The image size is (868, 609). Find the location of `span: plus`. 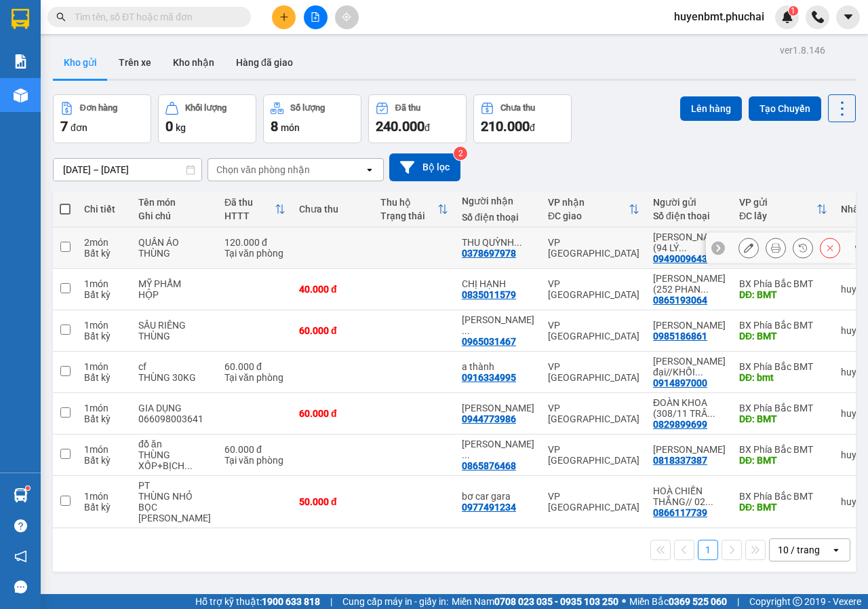

span: plus is located at coordinates (284, 17).